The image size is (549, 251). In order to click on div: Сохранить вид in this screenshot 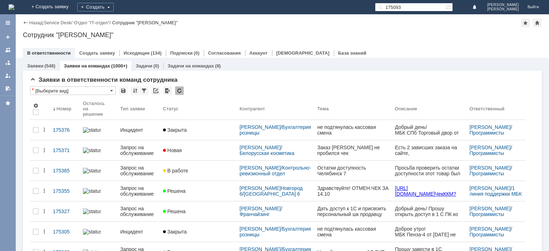, I will do `click(123, 91)`.